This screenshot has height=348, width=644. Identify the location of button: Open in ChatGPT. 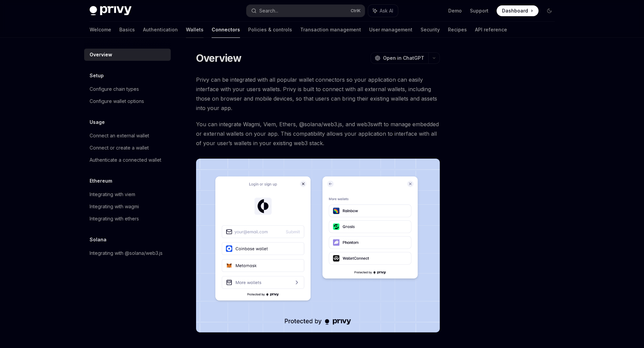
(399, 58).